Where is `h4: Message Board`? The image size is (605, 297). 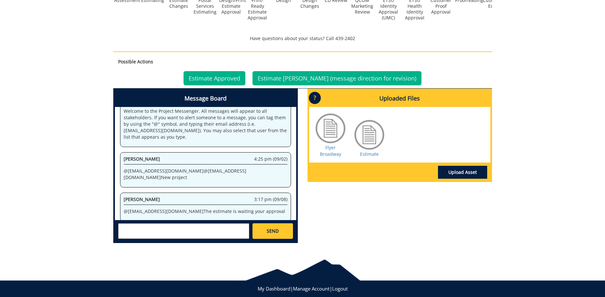
h4: Message Board is located at coordinates (205, 99).